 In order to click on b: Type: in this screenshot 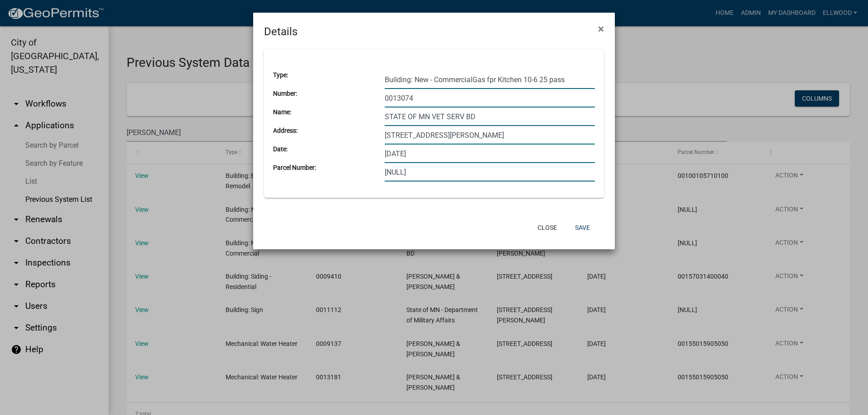, I will do `click(280, 75)`.